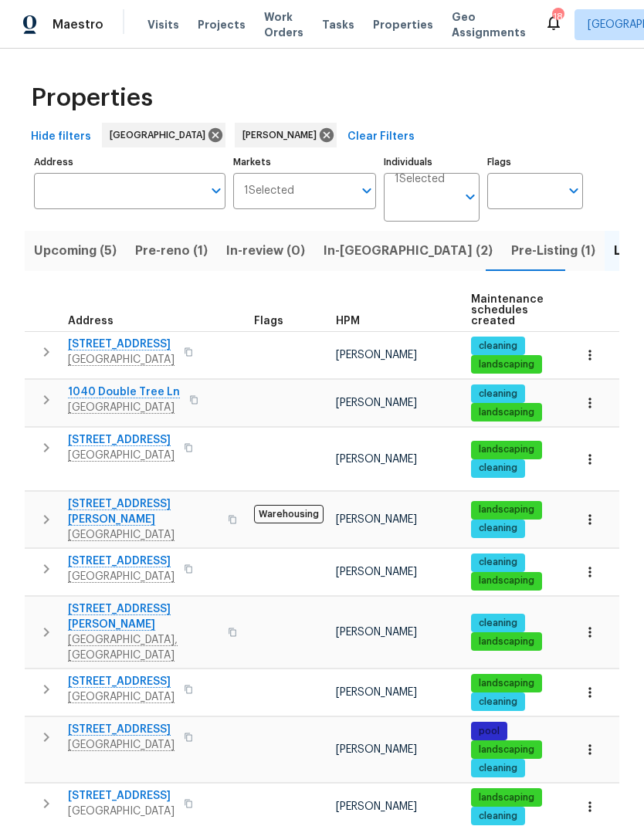 This screenshot has width=644, height=826. What do you see at coordinates (91, 321) in the screenshot?
I see `span: Address` at bounding box center [91, 321].